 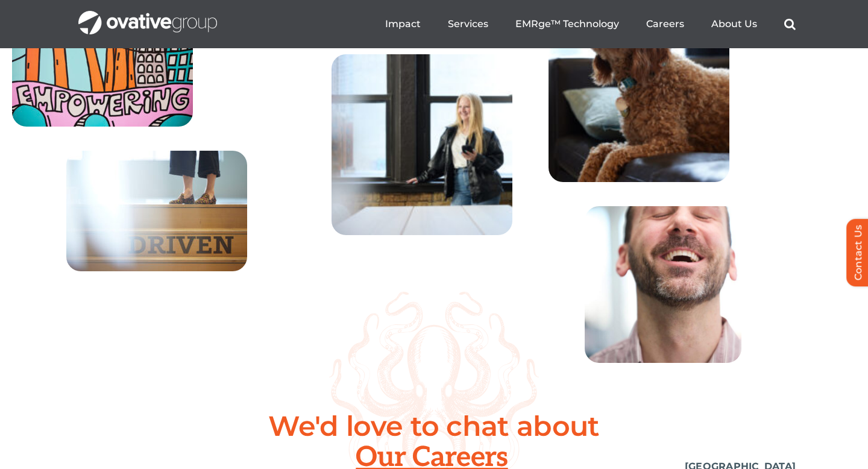 I want to click on img: Home – Careers 8, so click(x=663, y=284).